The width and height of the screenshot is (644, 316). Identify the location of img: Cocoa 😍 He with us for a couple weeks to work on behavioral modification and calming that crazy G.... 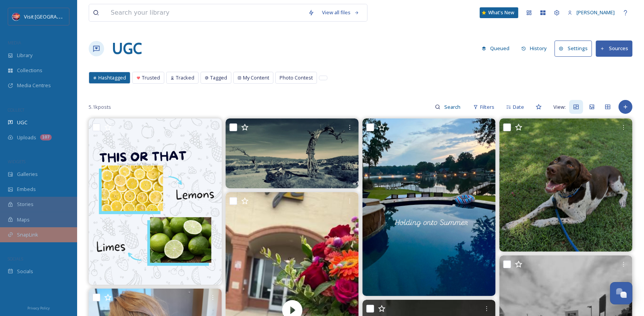
(566, 184).